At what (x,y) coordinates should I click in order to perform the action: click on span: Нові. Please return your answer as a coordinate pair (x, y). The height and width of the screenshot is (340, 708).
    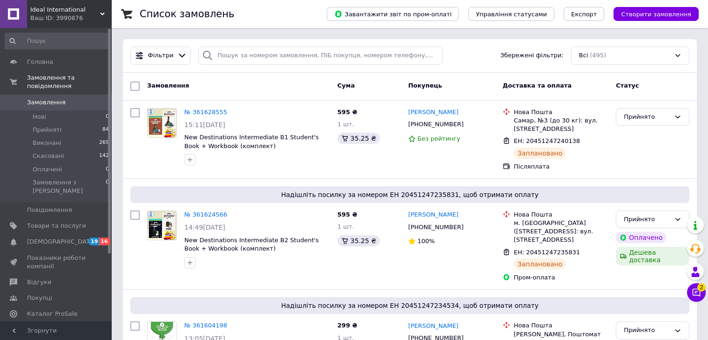
    Looking at the image, I should click on (39, 117).